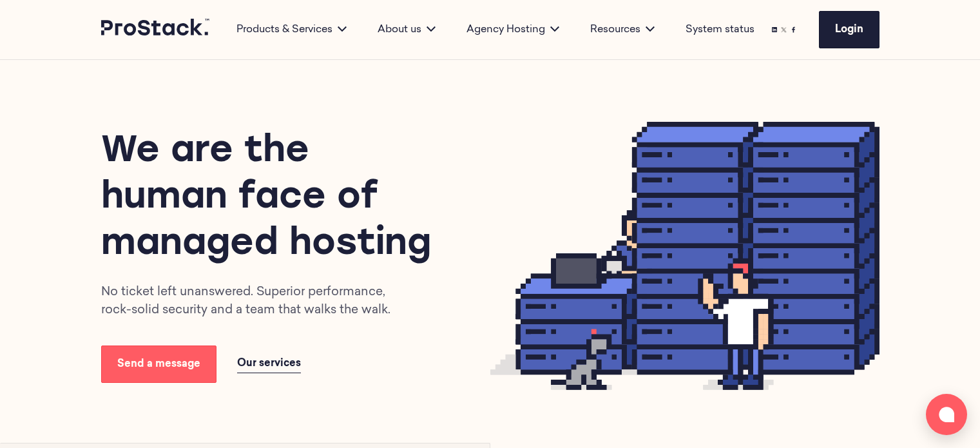 The height and width of the screenshot is (448, 980). What do you see at coordinates (255, 302) in the screenshot?
I see `p: No ticket left unanswered. Superior performance, rock-solid security and a team that walks the walk.` at bounding box center [255, 302].